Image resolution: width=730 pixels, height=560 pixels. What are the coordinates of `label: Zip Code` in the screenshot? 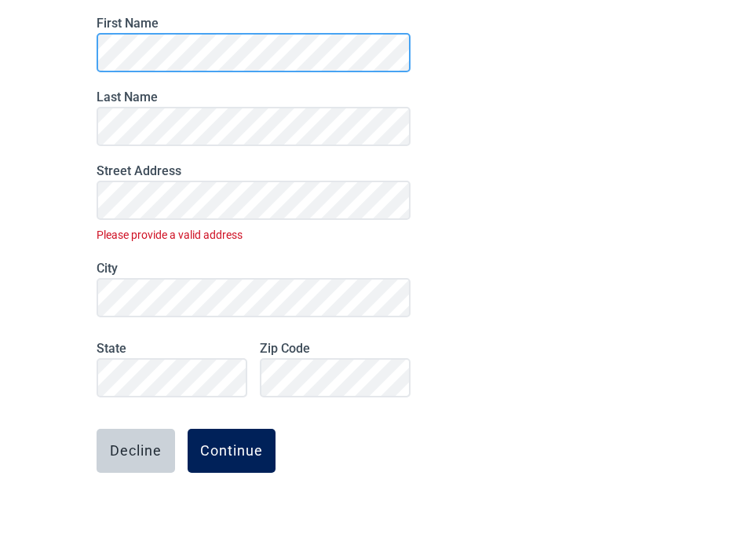 It's located at (335, 348).